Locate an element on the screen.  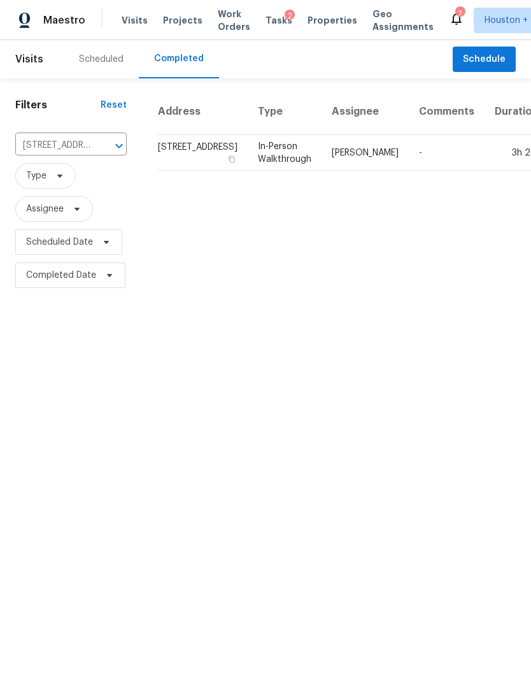
div: 2 is located at coordinates (290, 16).